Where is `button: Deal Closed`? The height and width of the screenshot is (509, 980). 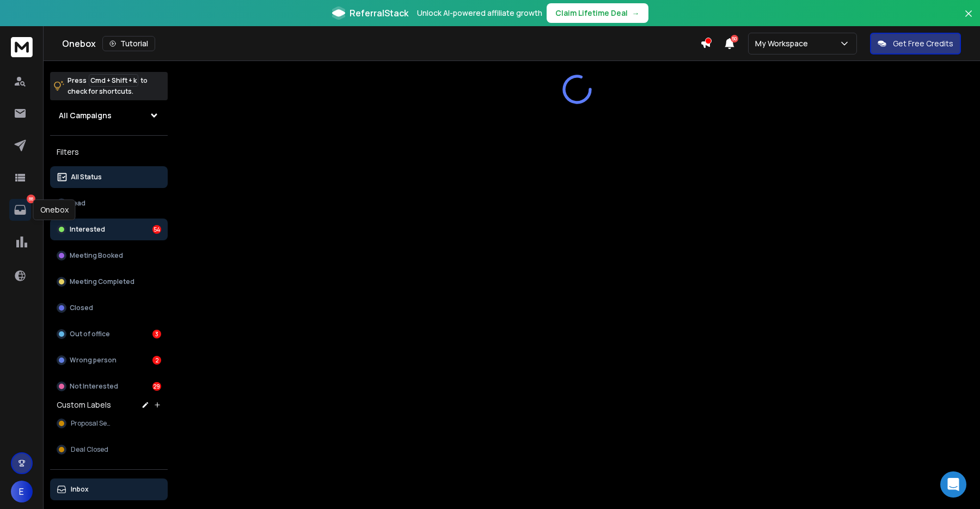
button: Deal Closed is located at coordinates (109, 449).